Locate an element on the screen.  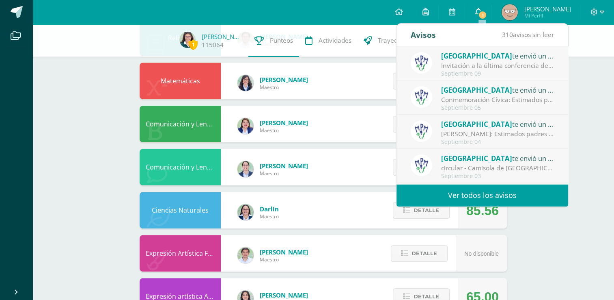
span: Punteos is located at coordinates (281, 40).